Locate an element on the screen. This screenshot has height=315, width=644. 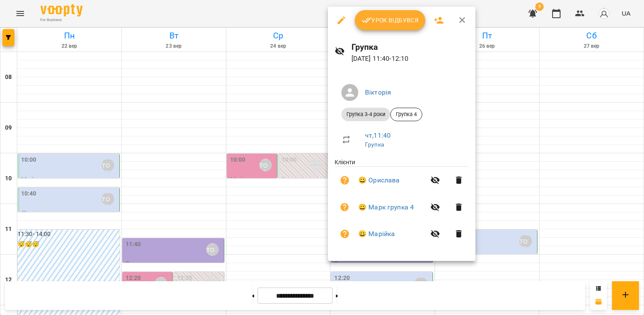
a: 😀 Орислава is located at coordinates (379, 180).